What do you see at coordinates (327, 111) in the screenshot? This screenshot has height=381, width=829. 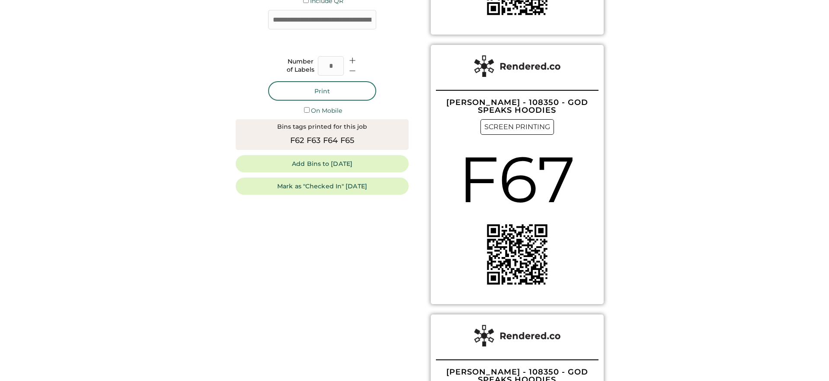 I see `label: On Mobile` at bounding box center [327, 111].